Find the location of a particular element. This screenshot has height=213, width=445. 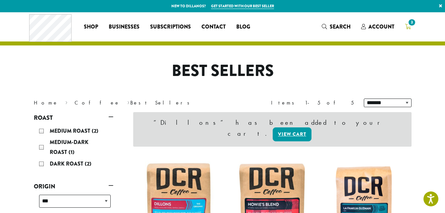

div: “Dillons” has been added to your cart. is located at coordinates (272, 129).